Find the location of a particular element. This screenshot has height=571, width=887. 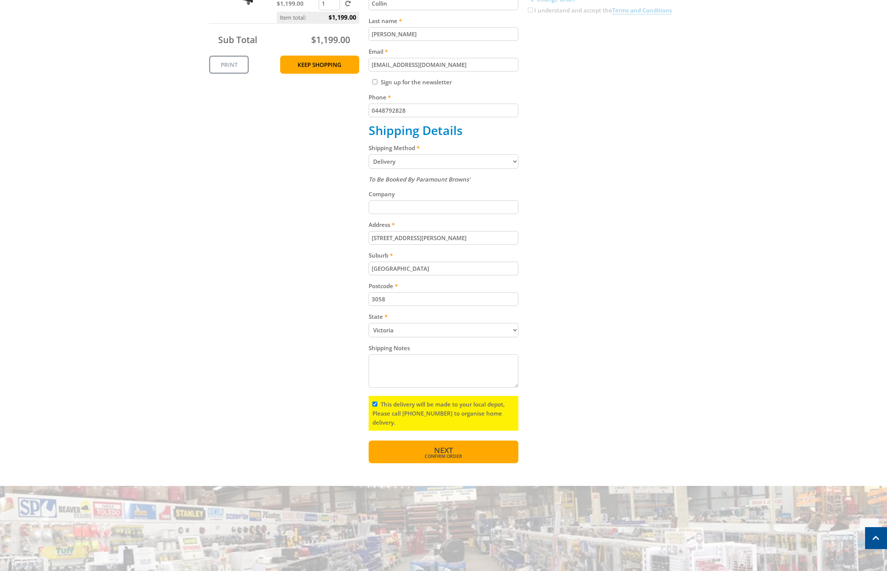

label: Shipping Notes is located at coordinates (443, 348).